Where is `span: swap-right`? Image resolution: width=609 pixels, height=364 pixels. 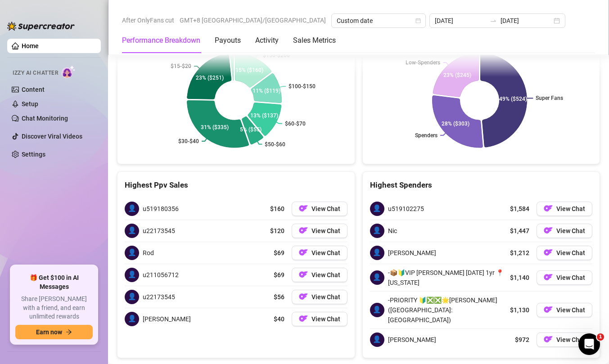 span: swap-right is located at coordinates (493, 21).